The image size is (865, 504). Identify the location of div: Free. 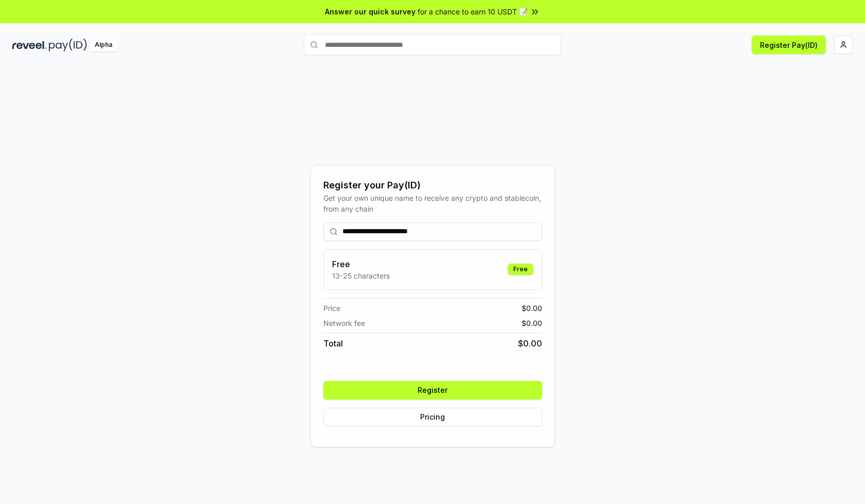
(521, 269).